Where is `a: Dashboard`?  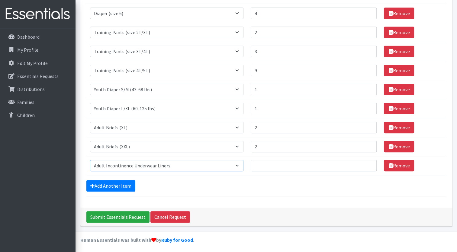
a: Dashboard is located at coordinates (38, 37).